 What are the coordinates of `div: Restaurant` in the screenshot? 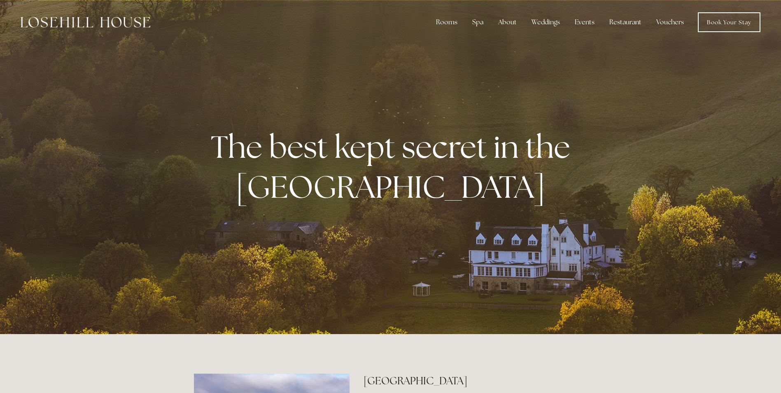 It's located at (625, 22).